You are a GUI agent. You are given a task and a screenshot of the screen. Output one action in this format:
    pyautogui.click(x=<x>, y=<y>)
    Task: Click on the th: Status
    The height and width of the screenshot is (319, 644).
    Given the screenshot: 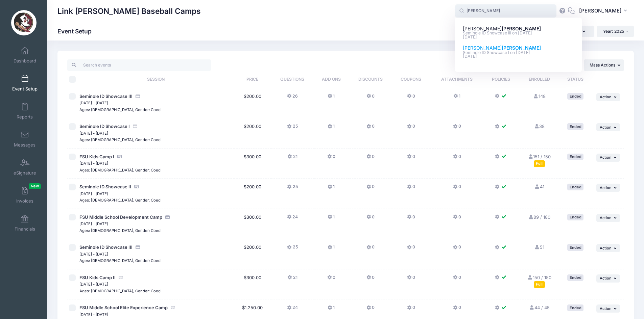 What is the action you would take?
    pyautogui.click(x=575, y=79)
    